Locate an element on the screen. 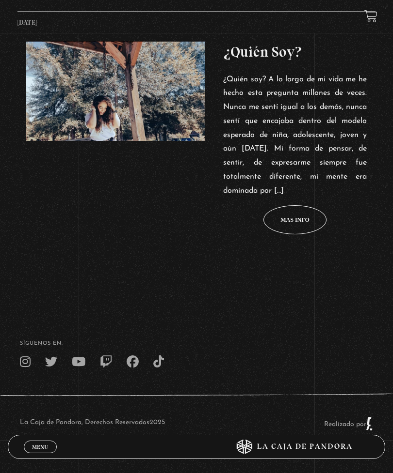 The image size is (393, 473). p: ¿Quién soy? A lo largo de mi vida me he hecho esta pregunta millones de veces. Nunca me sentí igu... is located at coordinates (294, 135).